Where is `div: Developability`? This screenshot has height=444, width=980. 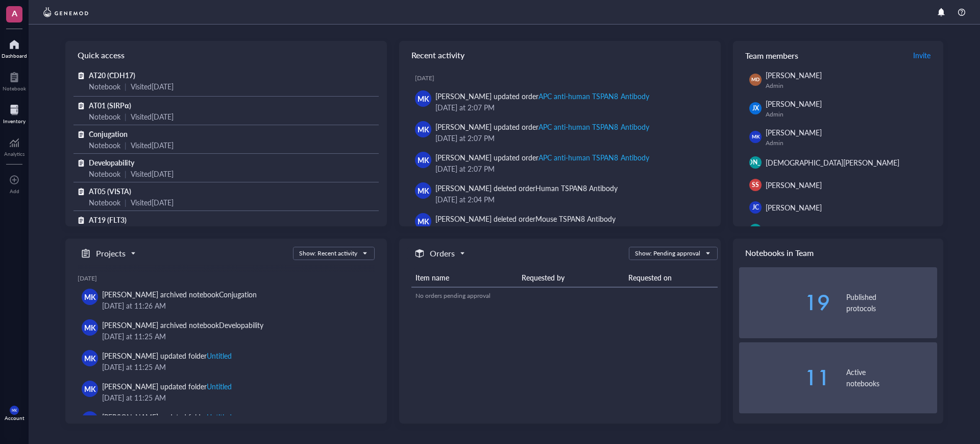
div: Developability is located at coordinates (241, 325).